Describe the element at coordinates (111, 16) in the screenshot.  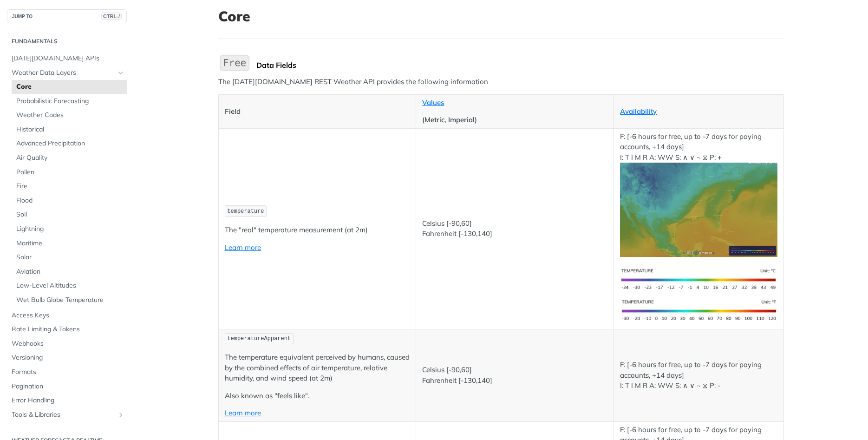
I see `span: CTRL-/` at that location.